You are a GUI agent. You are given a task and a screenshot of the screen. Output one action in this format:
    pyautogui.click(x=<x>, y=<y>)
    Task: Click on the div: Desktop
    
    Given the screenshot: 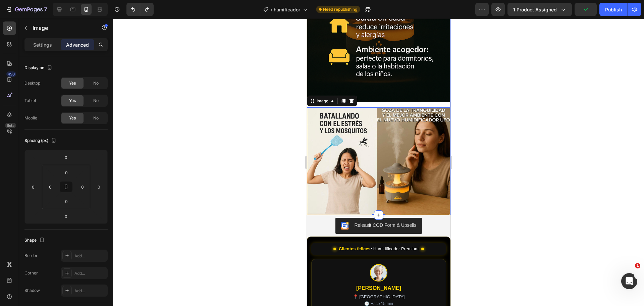 What is the action you would take?
    pyautogui.click(x=32, y=83)
    